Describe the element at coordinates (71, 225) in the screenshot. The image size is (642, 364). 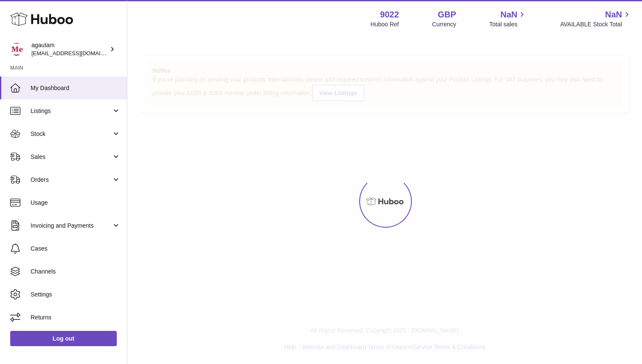
I see `span: Invoicing and Payments` at that location.